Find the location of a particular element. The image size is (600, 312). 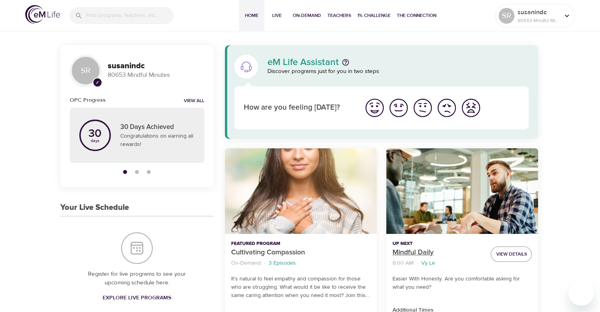

p: On-Demand is located at coordinates (246, 263).